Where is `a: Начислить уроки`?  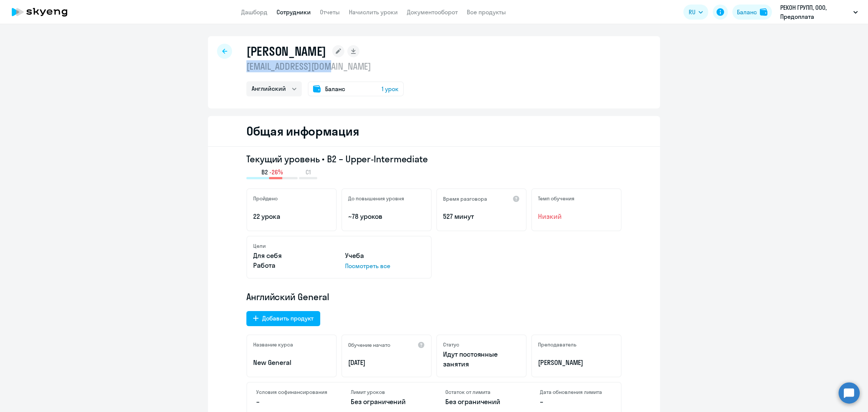 a: Начислить уроки is located at coordinates (373, 12).